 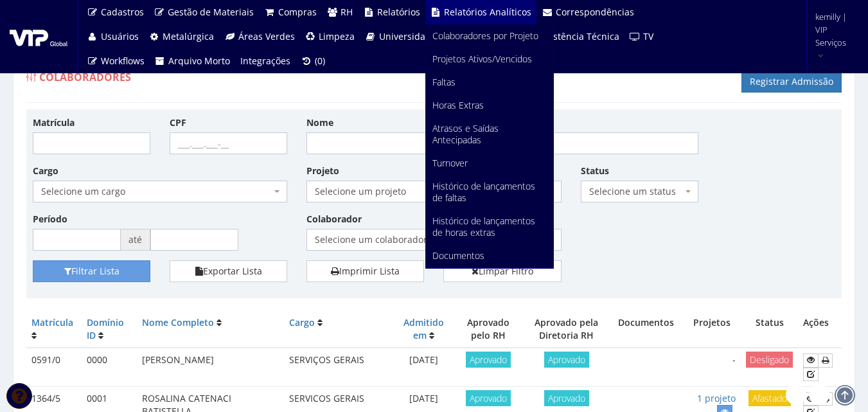 What do you see at coordinates (112, 37) in the screenshot?
I see `a: Usuários` at bounding box center [112, 37].